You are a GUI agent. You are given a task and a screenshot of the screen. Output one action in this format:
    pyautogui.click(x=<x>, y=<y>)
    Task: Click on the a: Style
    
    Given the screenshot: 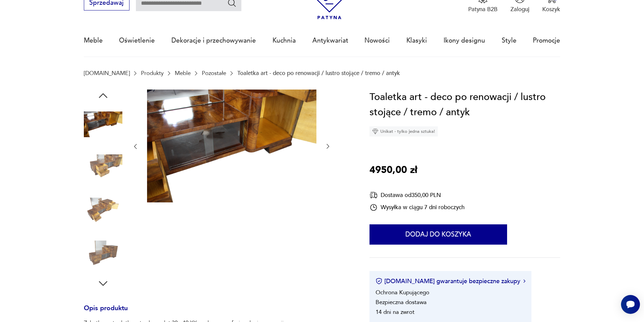 What is the action you would take?
    pyautogui.click(x=509, y=40)
    